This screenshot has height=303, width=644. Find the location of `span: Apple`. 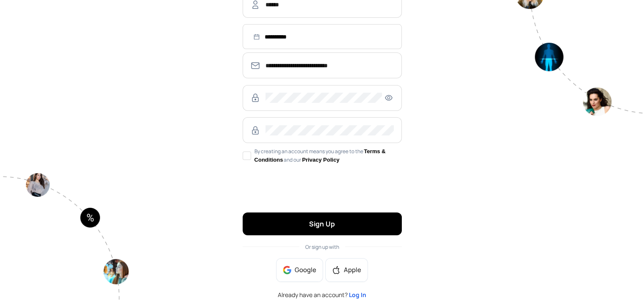

span: Apple is located at coordinates (352, 270).